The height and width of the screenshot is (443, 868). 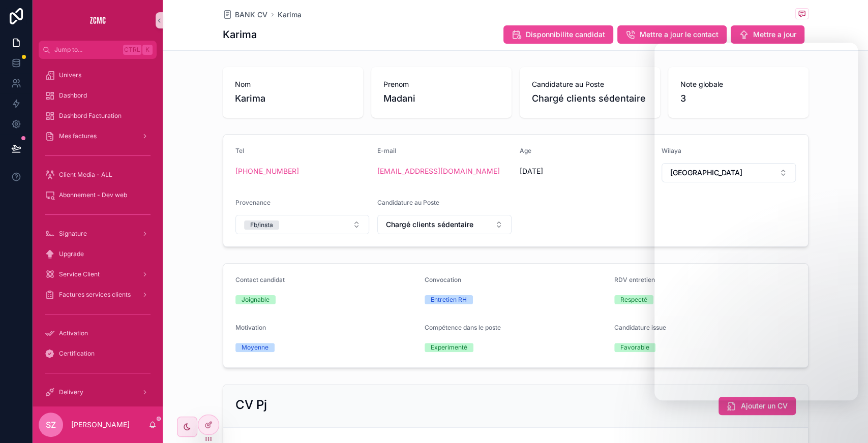 I want to click on span: SZ, so click(x=51, y=425).